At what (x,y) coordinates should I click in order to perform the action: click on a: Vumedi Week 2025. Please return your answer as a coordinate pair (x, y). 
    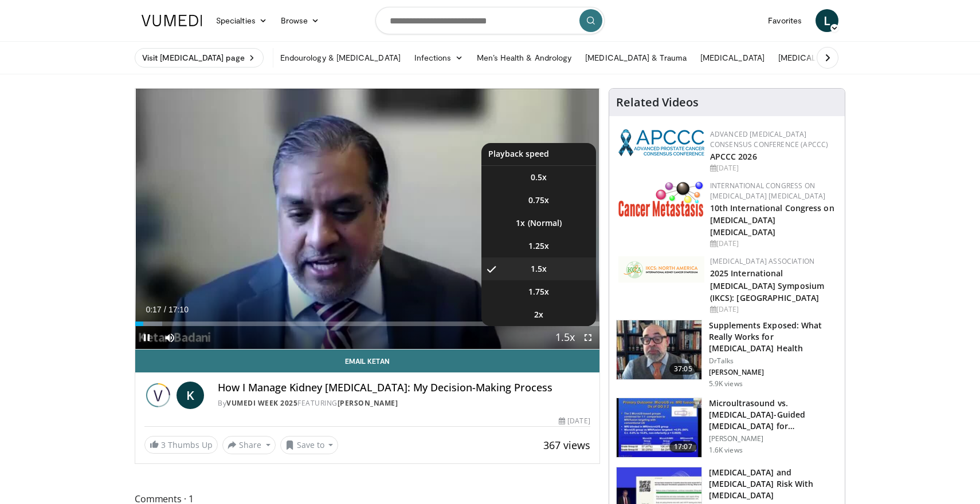
    Looking at the image, I should click on (262, 403).